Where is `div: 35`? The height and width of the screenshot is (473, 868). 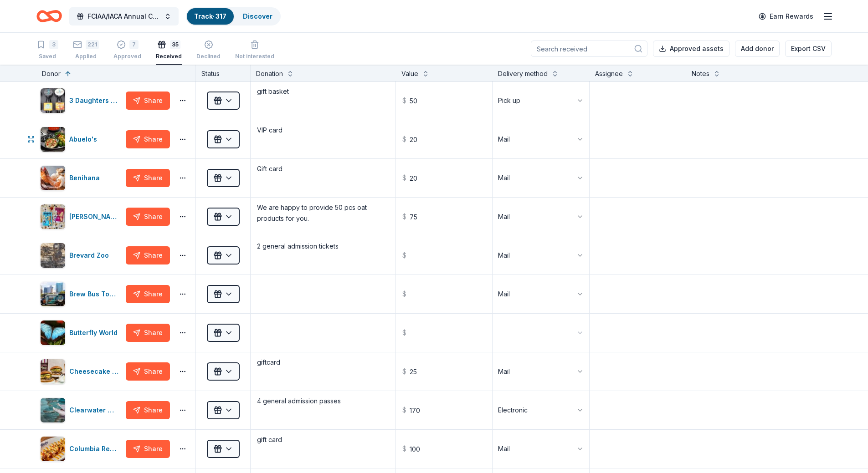 div: 35 is located at coordinates (175, 45).